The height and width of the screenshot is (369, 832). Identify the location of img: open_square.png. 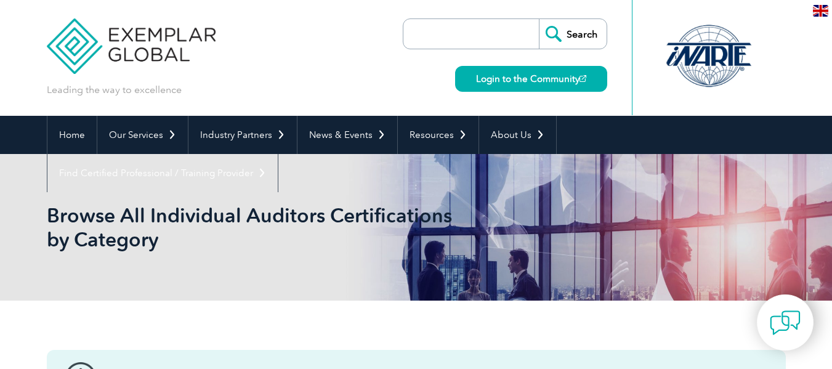
(583, 78).